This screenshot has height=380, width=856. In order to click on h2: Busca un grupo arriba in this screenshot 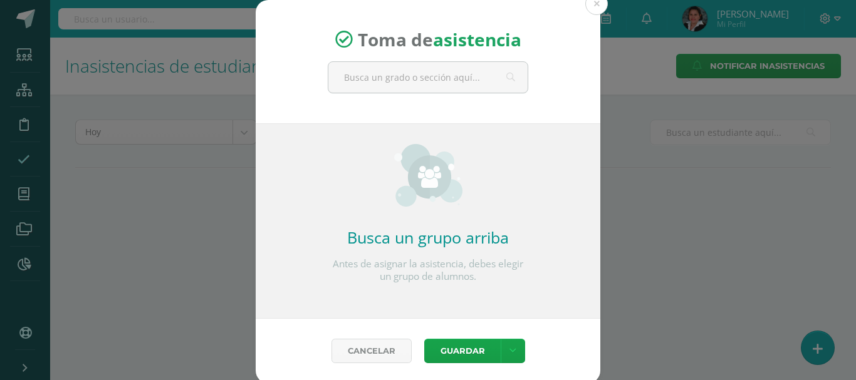, I will do `click(428, 237)`.